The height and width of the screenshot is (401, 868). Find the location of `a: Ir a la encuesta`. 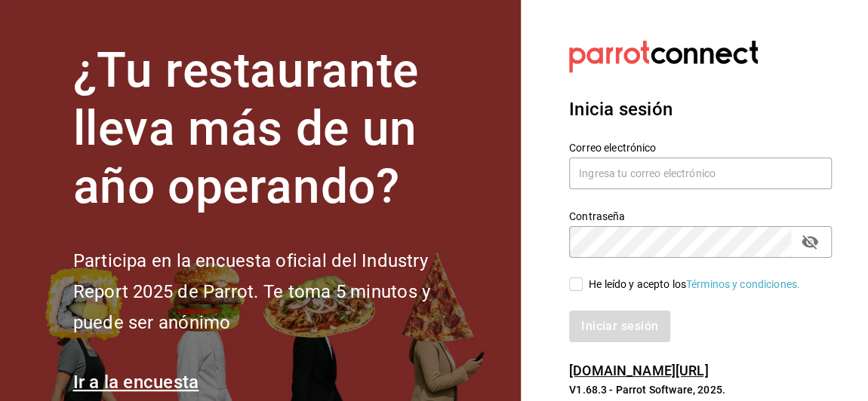

a: Ir a la encuesta is located at coordinates (136, 382).